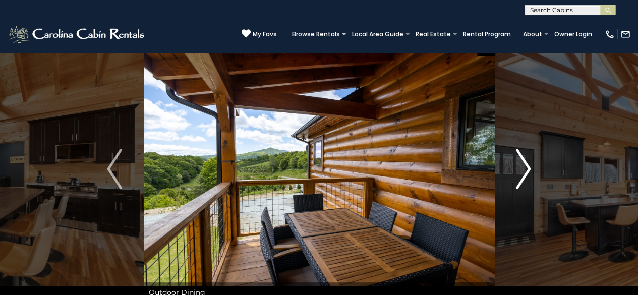  Describe the element at coordinates (259, 34) in the screenshot. I see `a: My Favs` at that location.